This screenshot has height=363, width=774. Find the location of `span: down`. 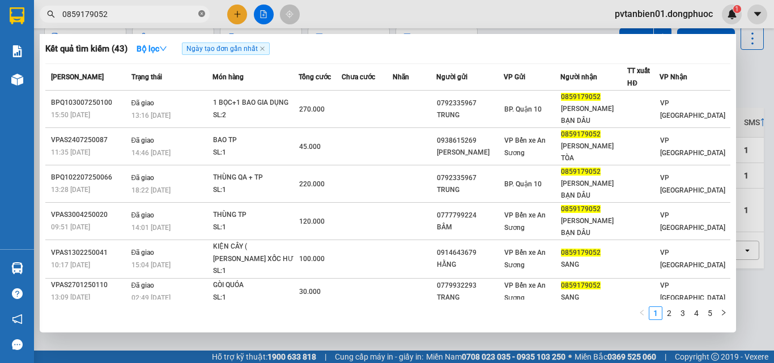

span: down is located at coordinates (163, 49).